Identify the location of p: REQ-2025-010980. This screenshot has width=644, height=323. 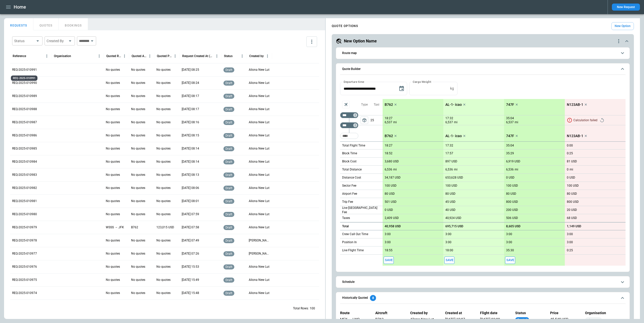
(24, 214).